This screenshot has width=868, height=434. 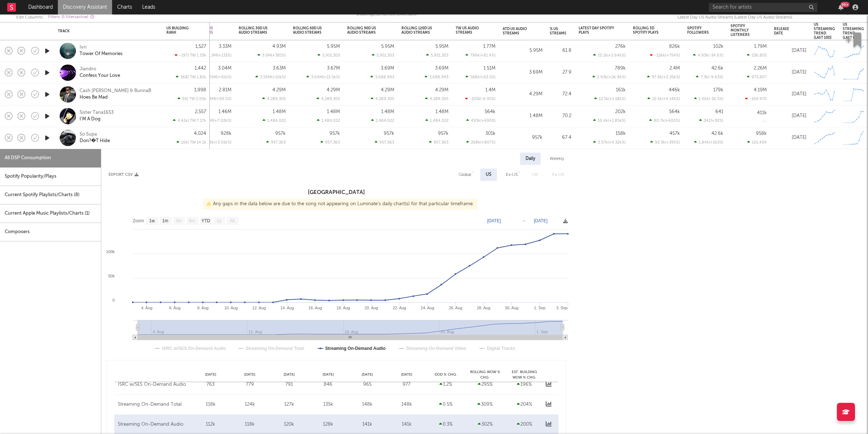 I want to click on div: 796k ( +81.4 % ), so click(x=480, y=55).